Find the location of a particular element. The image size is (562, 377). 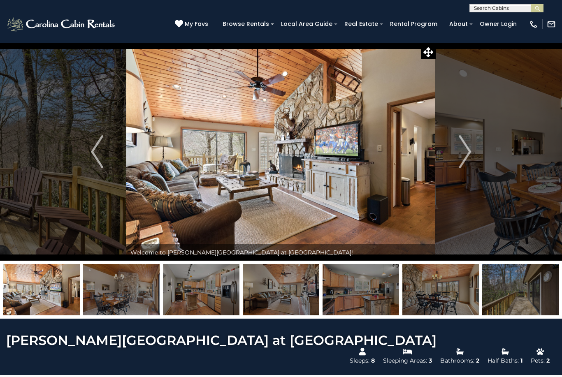

span: My Favs is located at coordinates (196, 24).